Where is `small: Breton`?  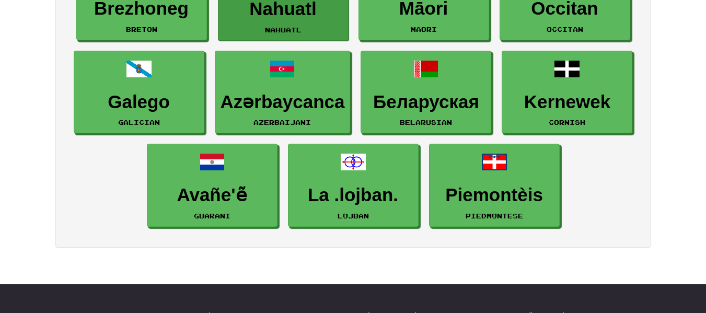 small: Breton is located at coordinates (142, 29).